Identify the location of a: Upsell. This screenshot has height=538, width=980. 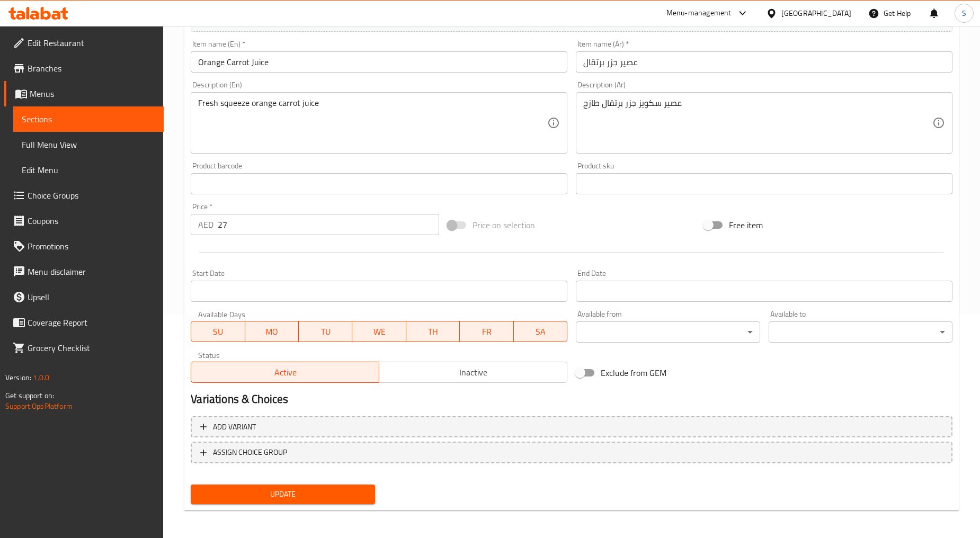
(84, 297).